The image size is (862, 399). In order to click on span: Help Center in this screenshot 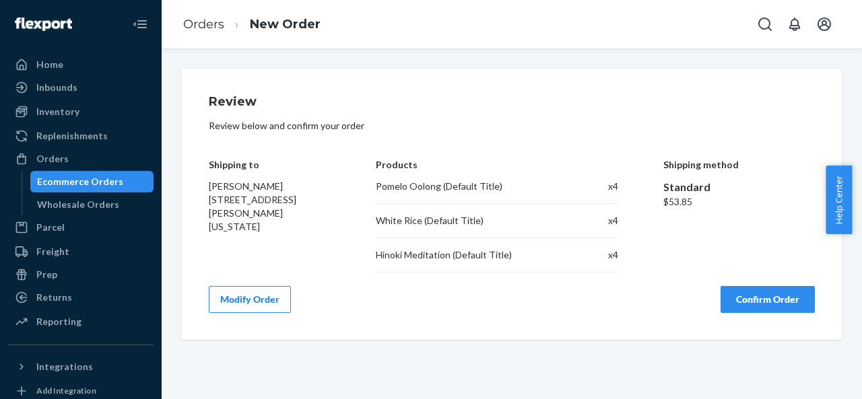, I will do `click(838, 200)`.